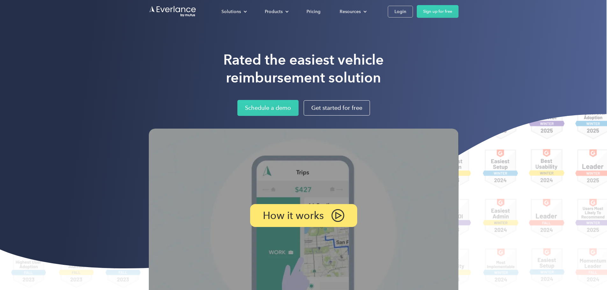 The height and width of the screenshot is (290, 607). What do you see at coordinates (274, 11) in the screenshot?
I see `div: Products` at bounding box center [274, 11].